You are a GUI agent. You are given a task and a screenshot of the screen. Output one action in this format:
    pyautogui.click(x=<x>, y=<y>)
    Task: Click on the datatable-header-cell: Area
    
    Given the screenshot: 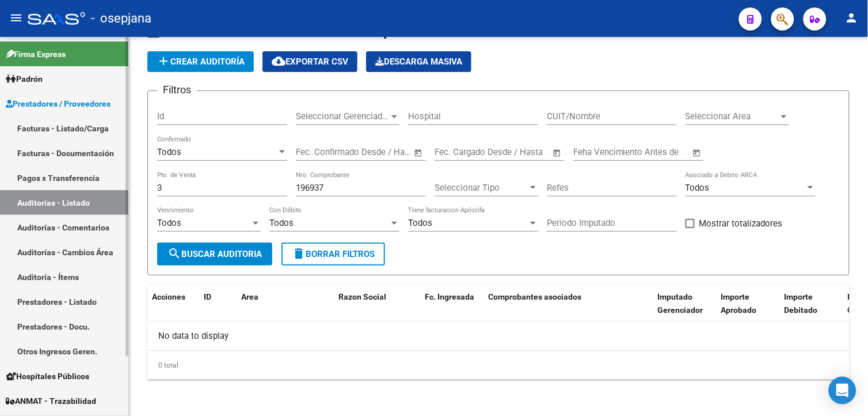 What is the action you would take?
    pyautogui.click(x=277, y=310)
    